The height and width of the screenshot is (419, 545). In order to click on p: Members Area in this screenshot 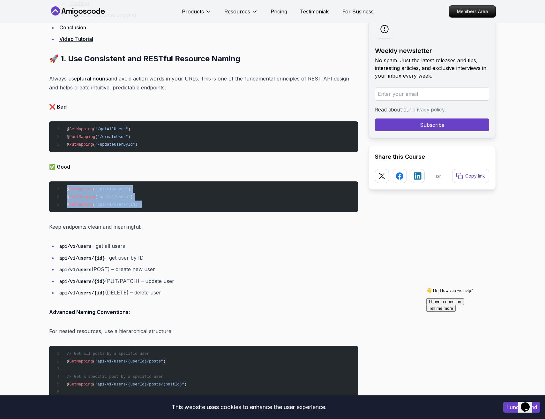, I will do `click(472, 11)`.